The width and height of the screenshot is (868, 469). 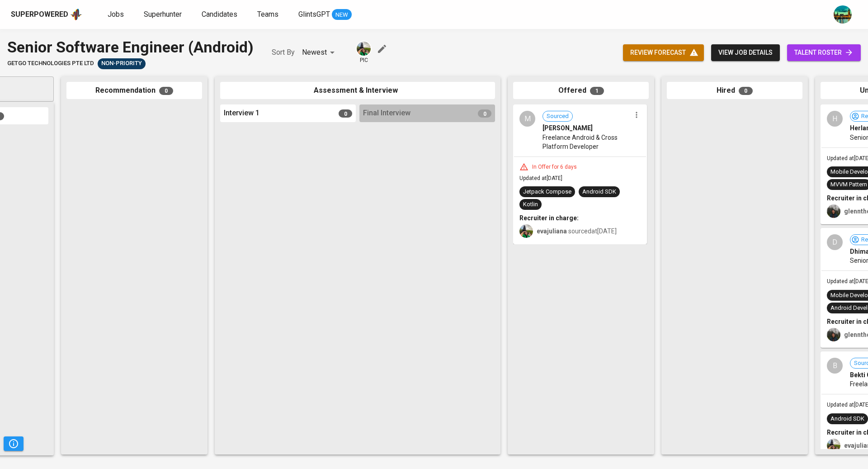 What do you see at coordinates (50, 89) in the screenshot?
I see `button: Open` at bounding box center [50, 89].